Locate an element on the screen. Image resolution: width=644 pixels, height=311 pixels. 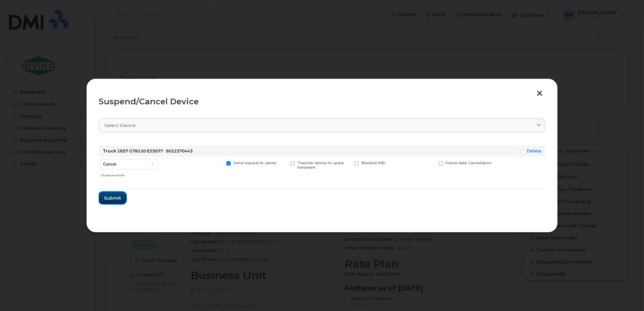
input: Blacklist IMEI is located at coordinates (348, 163).